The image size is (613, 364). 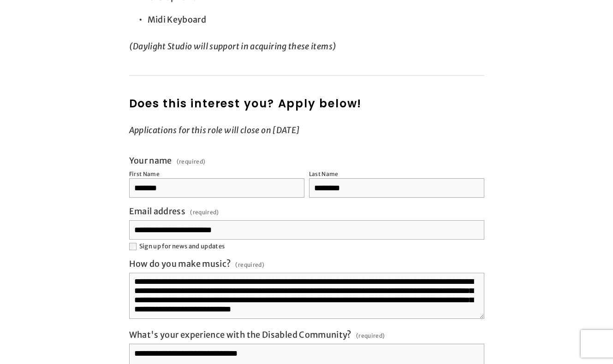 What do you see at coordinates (180, 264) in the screenshot?
I see `span: How do you make music?` at bounding box center [180, 264].